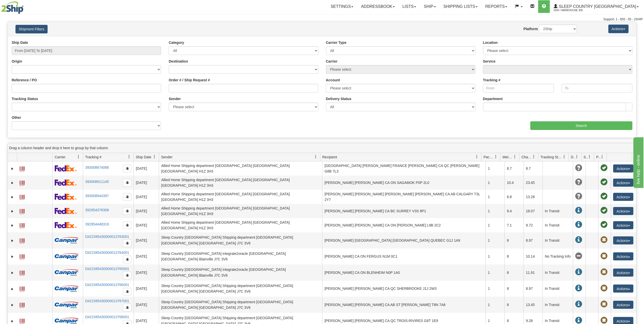  I want to click on label: Reference / PO, so click(24, 80).